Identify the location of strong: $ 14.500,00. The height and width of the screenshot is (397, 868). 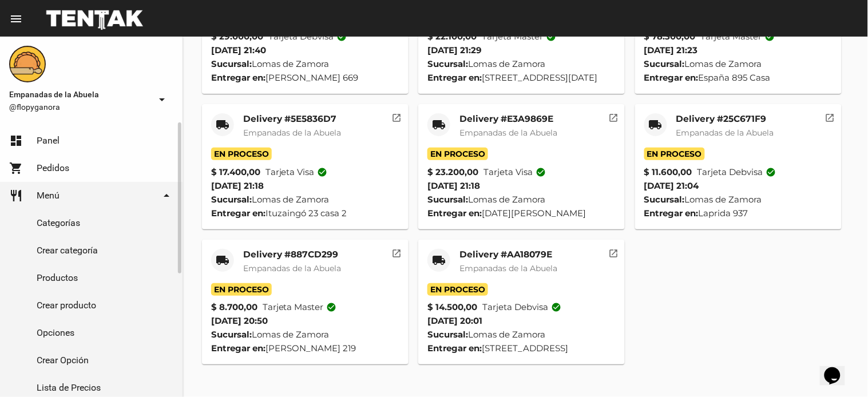
(452, 307).